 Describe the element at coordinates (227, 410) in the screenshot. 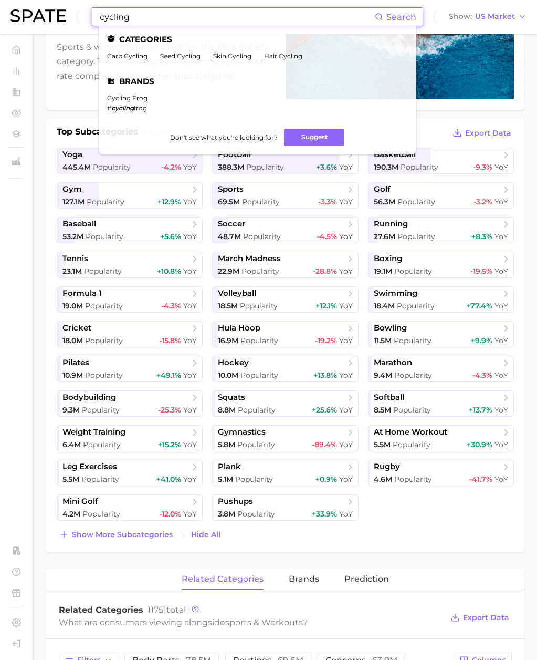

I see `span: 8.8m` at that location.